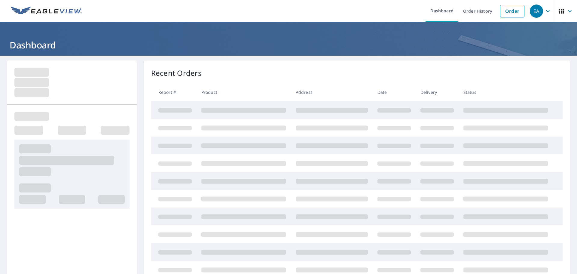  What do you see at coordinates (289, 45) in the screenshot?
I see `h1: Dashboard` at bounding box center [289, 45].